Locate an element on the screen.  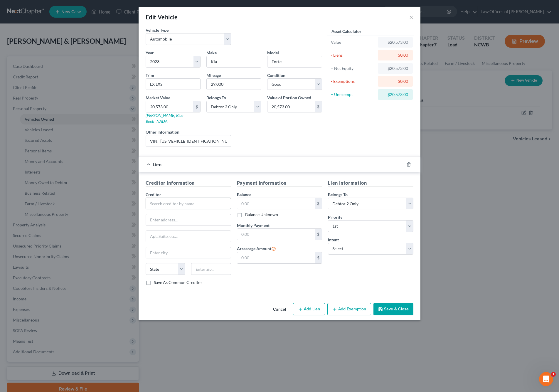
label: Balance is located at coordinates (244, 195).